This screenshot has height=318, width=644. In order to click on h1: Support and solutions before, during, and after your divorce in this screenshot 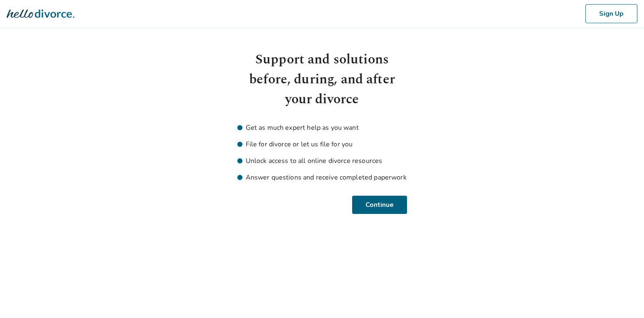, I will do `click(322, 79)`.